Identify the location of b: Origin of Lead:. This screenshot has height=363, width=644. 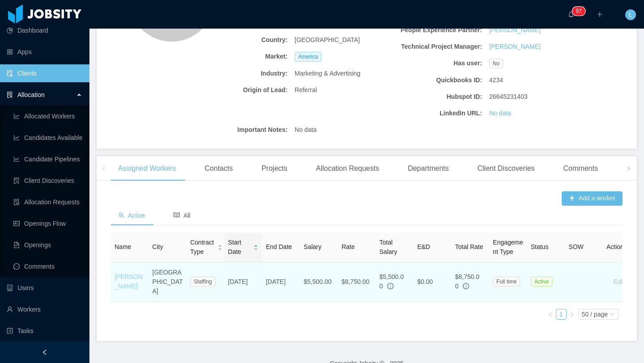
(243, 90).